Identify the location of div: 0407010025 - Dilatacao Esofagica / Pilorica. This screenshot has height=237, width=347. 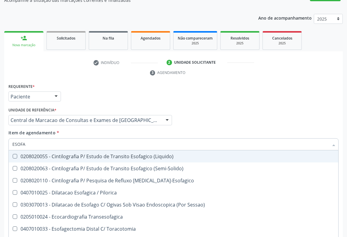
(173, 192).